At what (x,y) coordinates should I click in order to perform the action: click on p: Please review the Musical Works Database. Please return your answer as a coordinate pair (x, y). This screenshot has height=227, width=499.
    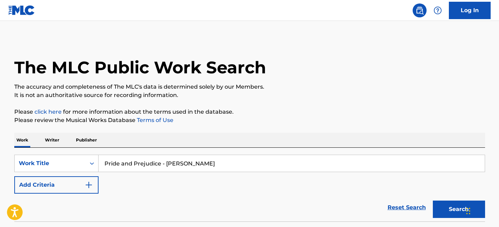
    Looking at the image, I should click on (250, 120).